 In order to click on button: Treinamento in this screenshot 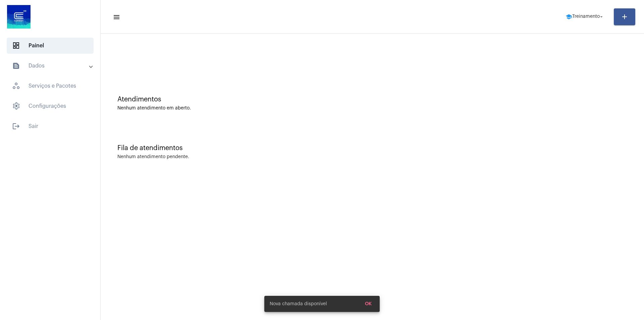, I will do `click(585, 17)`.